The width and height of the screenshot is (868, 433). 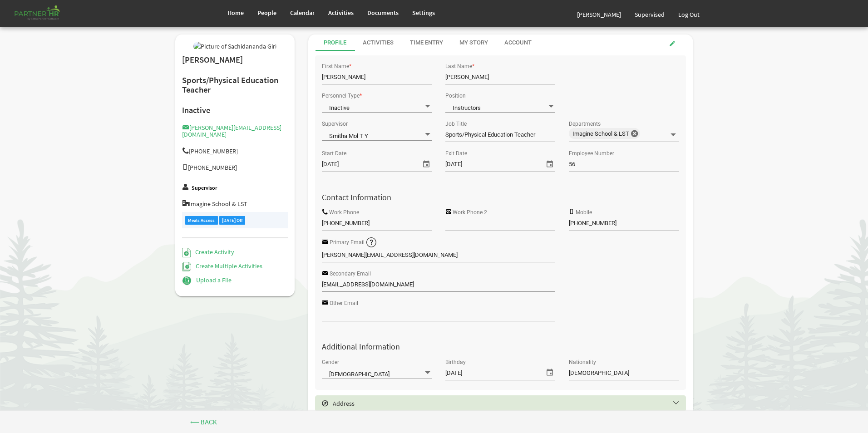 I want to click on img: Create Activity, so click(x=186, y=252).